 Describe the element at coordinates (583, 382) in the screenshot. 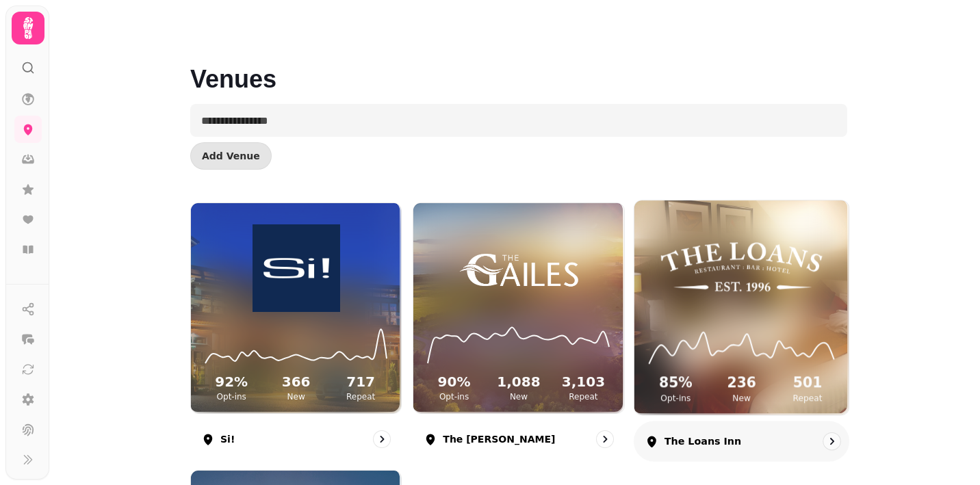

I see `h2: 3,103` at that location.